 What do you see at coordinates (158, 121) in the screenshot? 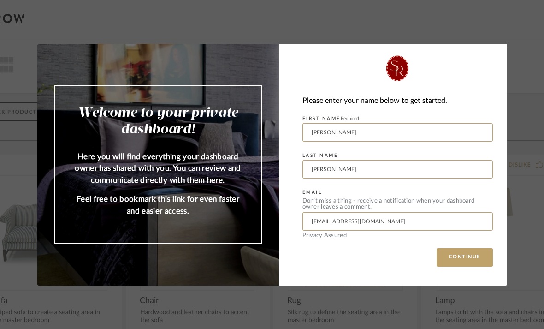
I see `h2: Welcome to your private dashboard!` at bounding box center [158, 121].